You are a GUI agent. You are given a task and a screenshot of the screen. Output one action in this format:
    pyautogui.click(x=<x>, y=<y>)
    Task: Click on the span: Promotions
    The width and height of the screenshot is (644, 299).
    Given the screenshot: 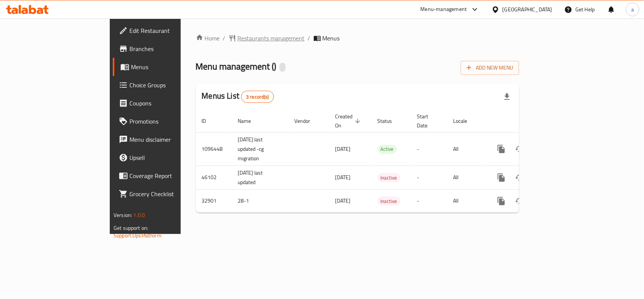 What is the action you would take?
    pyautogui.click(x=170, y=121)
    